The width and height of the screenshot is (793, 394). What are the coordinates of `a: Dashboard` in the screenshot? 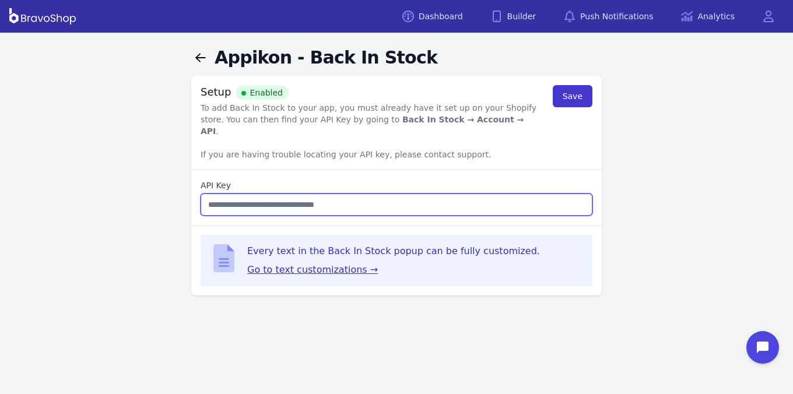 It's located at (433, 16).